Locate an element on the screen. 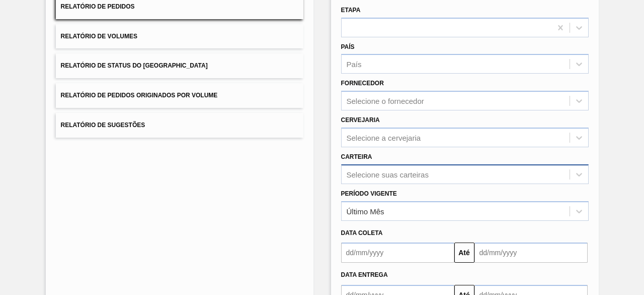 The width and height of the screenshot is (644, 295). span: Relatório de Pedidos is located at coordinates (97, 6).